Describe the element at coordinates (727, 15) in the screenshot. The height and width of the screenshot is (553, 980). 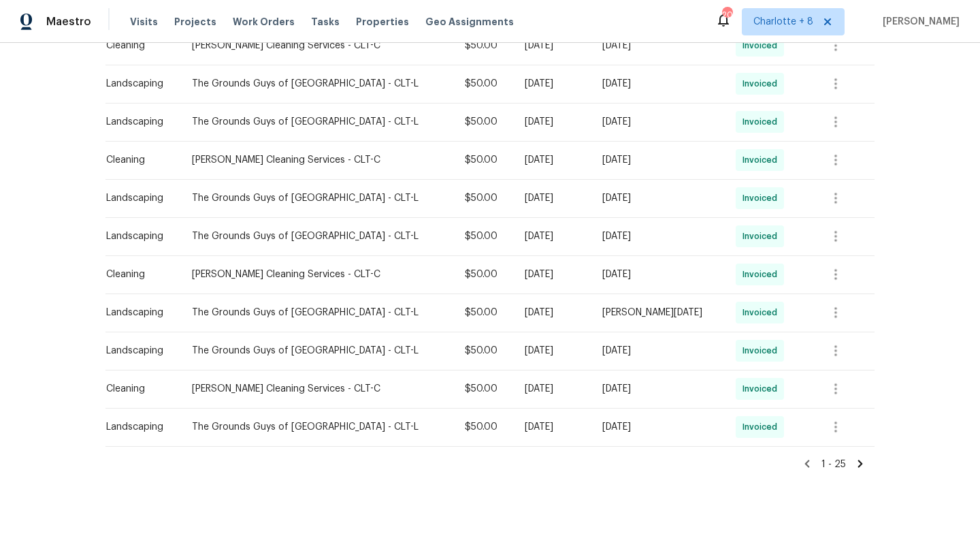
I see `div: 200` at that location.